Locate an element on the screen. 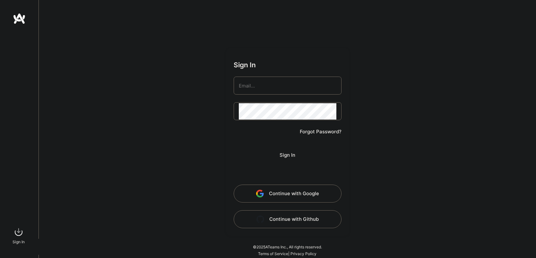 Image resolution: width=536 pixels, height=258 pixels. a: Terms of Service is located at coordinates (273, 254).